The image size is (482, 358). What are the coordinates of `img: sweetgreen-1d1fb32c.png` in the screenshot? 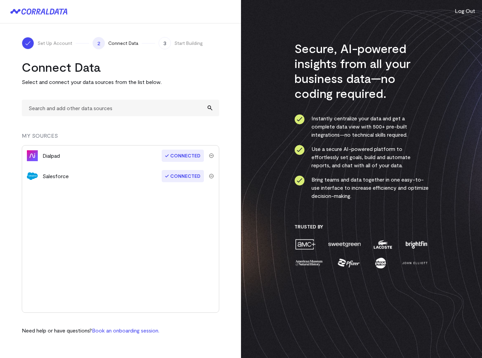 It's located at (344, 244).